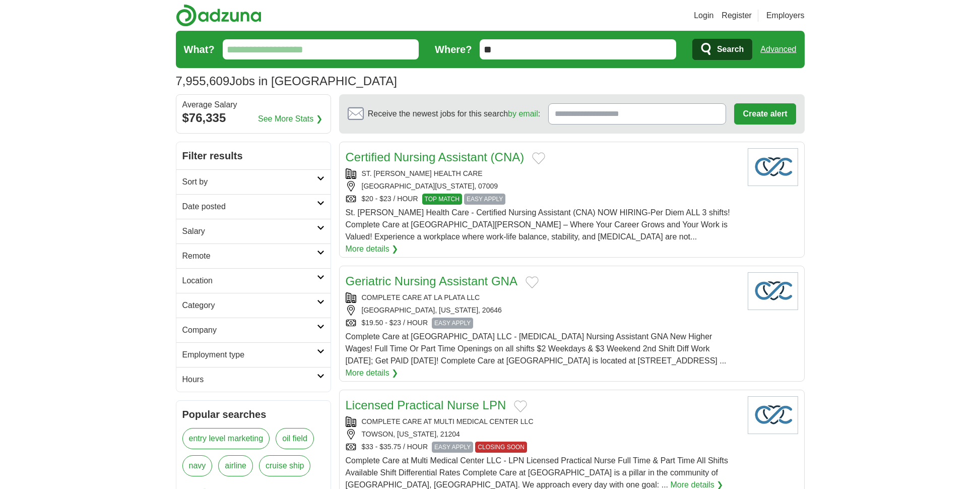 The width and height of the screenshot is (980, 489). I want to click on button: Search, so click(722, 49).